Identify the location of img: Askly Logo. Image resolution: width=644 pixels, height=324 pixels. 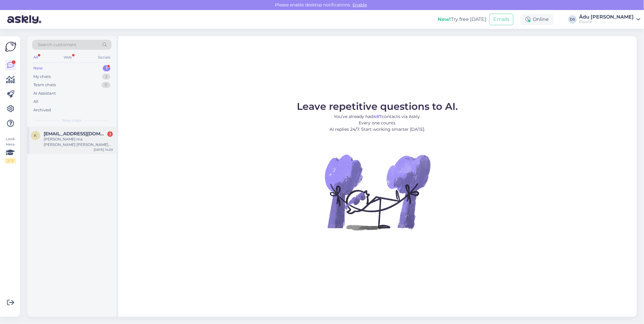
(10, 47).